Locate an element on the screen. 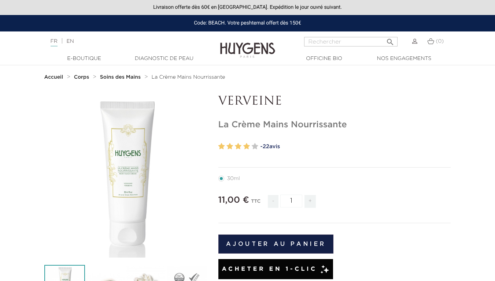  a: Diagnostic de peau is located at coordinates (164, 59).